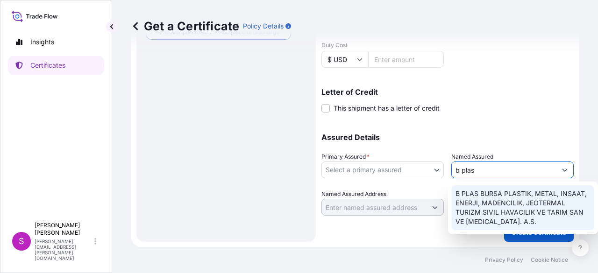  I want to click on input: Enter amount, so click(406, 59).